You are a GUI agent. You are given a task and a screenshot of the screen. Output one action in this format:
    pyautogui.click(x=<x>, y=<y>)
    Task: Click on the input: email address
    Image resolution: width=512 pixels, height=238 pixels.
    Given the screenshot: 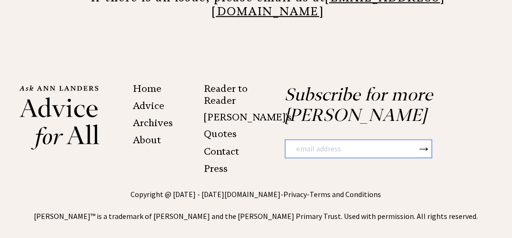 What is the action you would take?
    pyautogui.click(x=351, y=149)
    